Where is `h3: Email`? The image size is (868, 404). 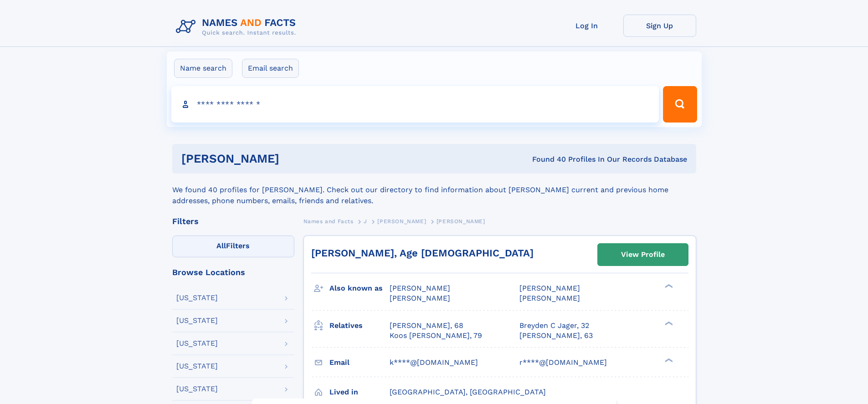 h3: Email is located at coordinates (359, 363).